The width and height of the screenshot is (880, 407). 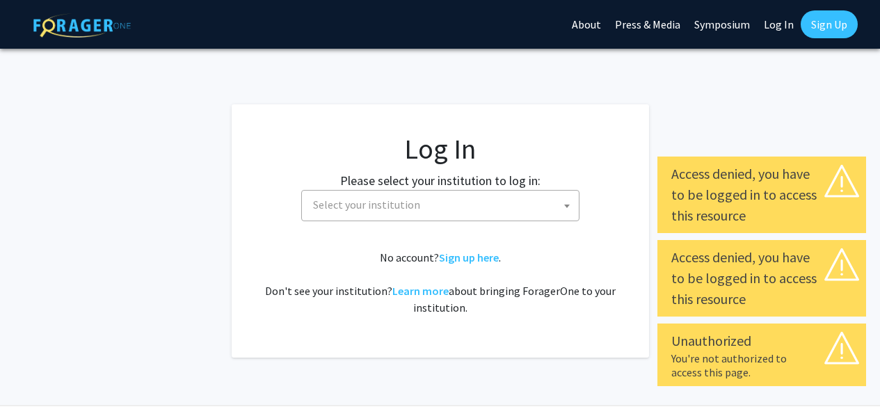 I want to click on div: Unauthorized, so click(x=761, y=341).